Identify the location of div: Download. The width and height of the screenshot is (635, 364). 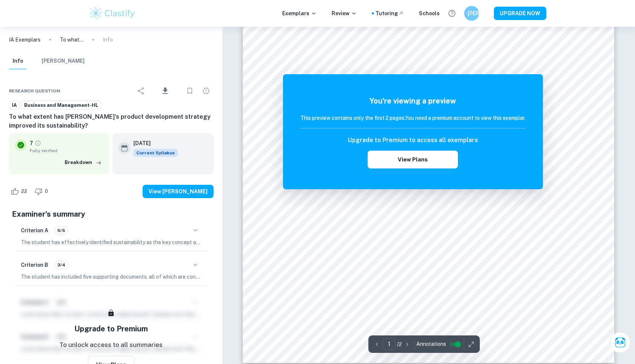
(165, 91).